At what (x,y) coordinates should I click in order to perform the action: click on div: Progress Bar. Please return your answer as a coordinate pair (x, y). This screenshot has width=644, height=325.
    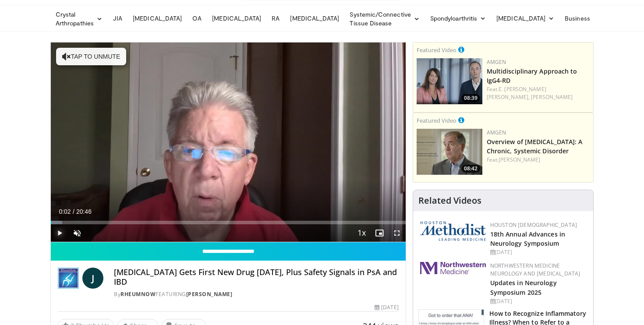
    Looking at the image, I should click on (228, 222).